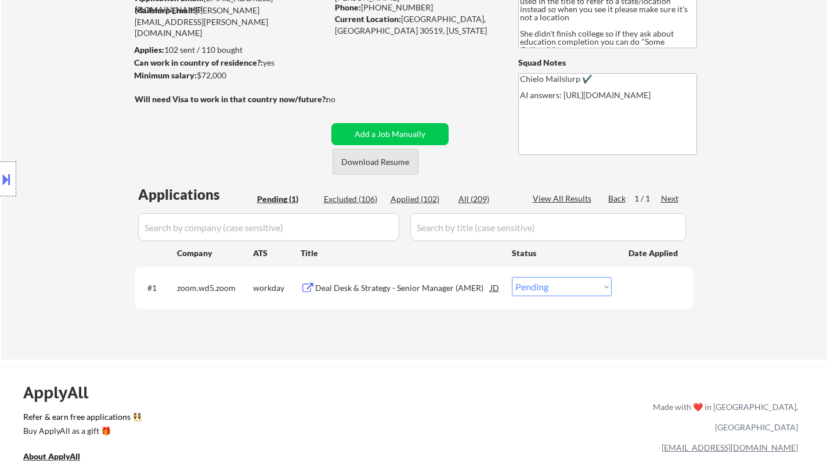  Describe the element at coordinates (403, 288) in the screenshot. I see `div: Deal Desk & Strategy - Senior Manager (AMER)` at that location.